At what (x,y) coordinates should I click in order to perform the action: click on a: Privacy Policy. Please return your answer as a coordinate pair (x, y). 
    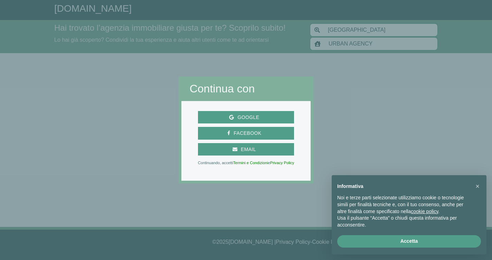
    Looking at the image, I should click on (282, 163).